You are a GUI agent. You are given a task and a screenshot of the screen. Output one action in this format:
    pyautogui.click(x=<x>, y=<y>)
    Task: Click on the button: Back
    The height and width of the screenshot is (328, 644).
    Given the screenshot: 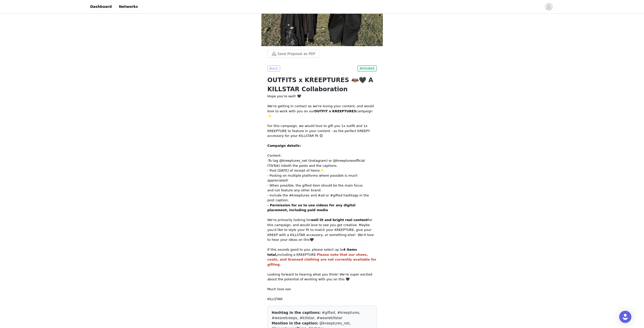 What is the action you would take?
    pyautogui.click(x=274, y=69)
    